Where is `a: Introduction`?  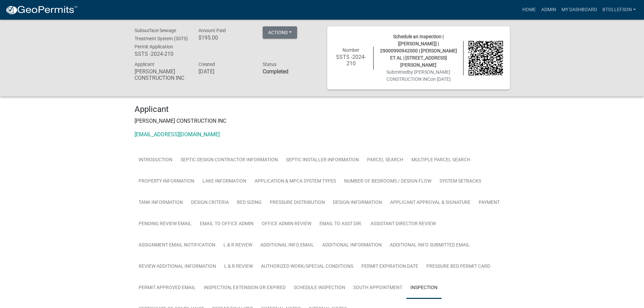 a: Introduction is located at coordinates (156, 160).